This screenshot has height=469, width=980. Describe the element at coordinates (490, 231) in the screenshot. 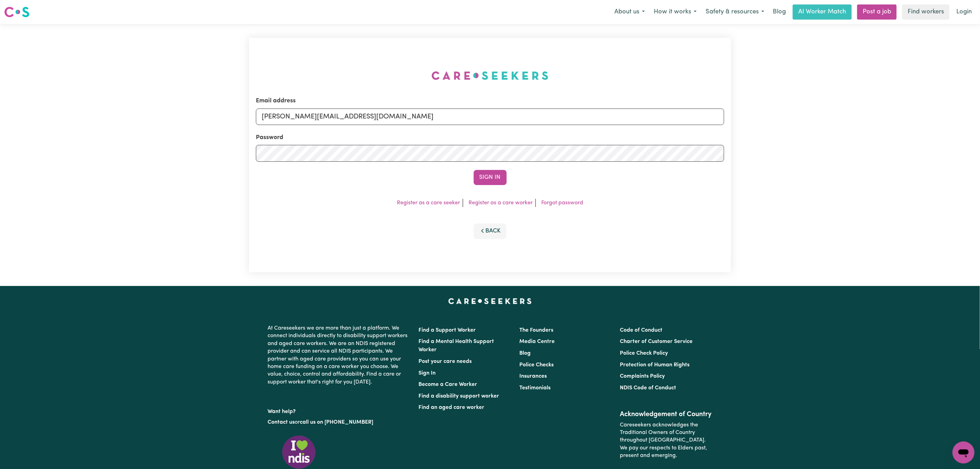

I see `button: Back` at that location.